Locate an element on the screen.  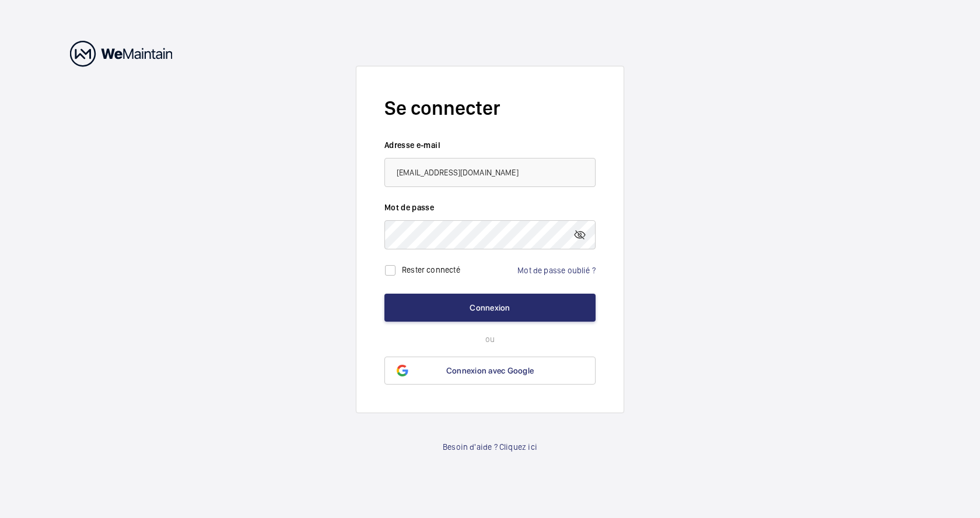
span: Connexion avec Google is located at coordinates (490, 371).